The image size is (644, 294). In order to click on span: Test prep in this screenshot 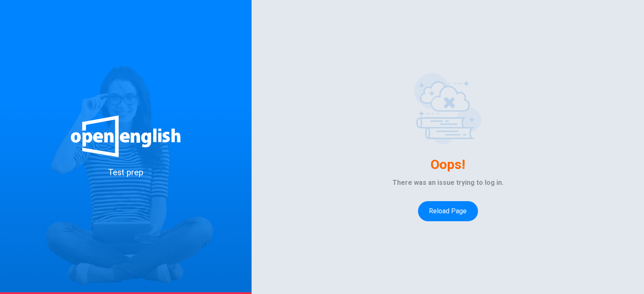, I will do `click(126, 172)`.